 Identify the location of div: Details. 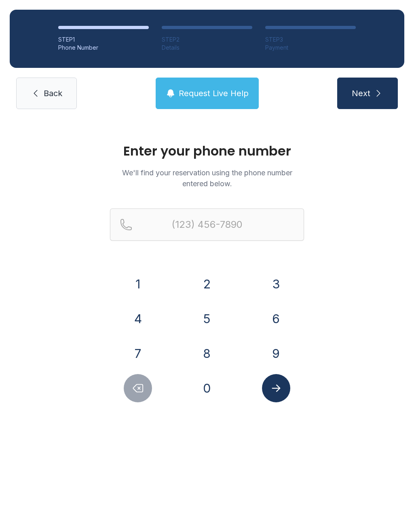
(207, 48).